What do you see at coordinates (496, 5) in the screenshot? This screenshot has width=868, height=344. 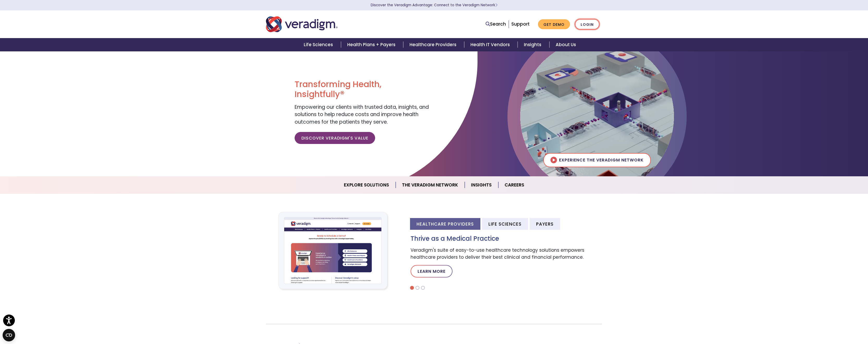 I see `span: Learn More` at bounding box center [496, 5].